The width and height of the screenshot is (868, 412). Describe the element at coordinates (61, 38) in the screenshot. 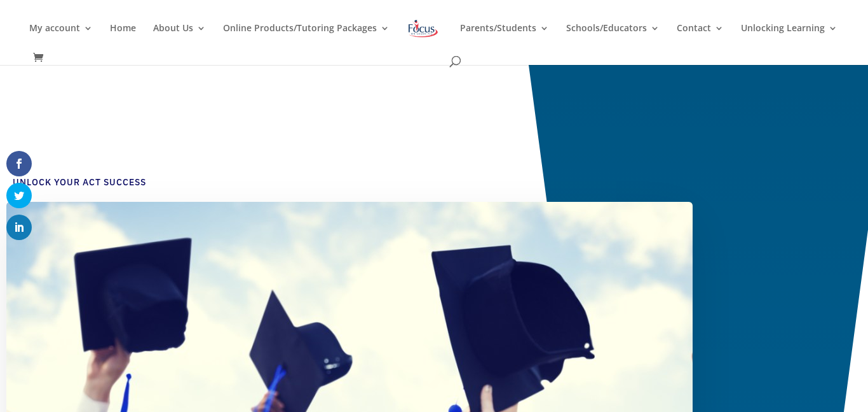

I see `a: My account` at that location.